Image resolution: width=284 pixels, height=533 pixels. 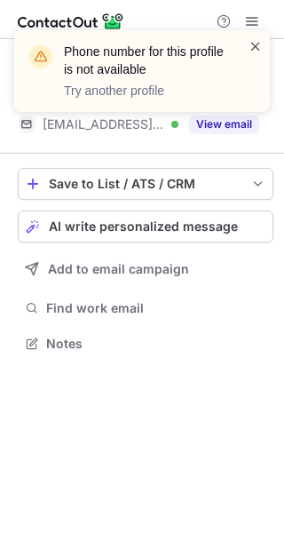 I want to click on span: Notes, so click(x=156, y=344).